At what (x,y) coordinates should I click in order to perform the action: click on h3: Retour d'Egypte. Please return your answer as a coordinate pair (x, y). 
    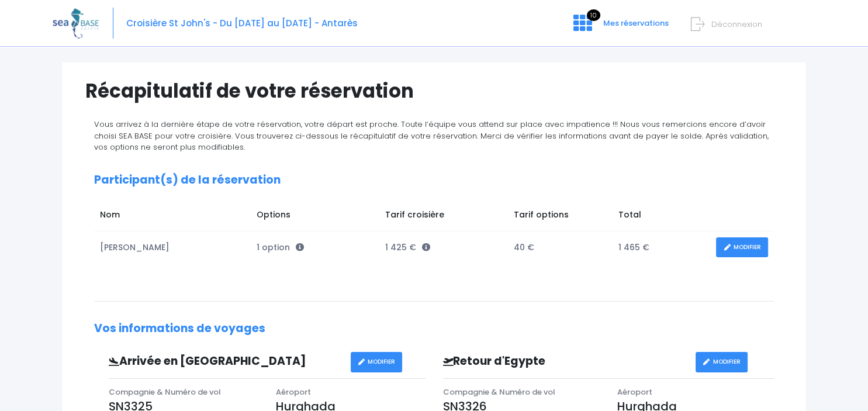
    Looking at the image, I should click on (565, 361).